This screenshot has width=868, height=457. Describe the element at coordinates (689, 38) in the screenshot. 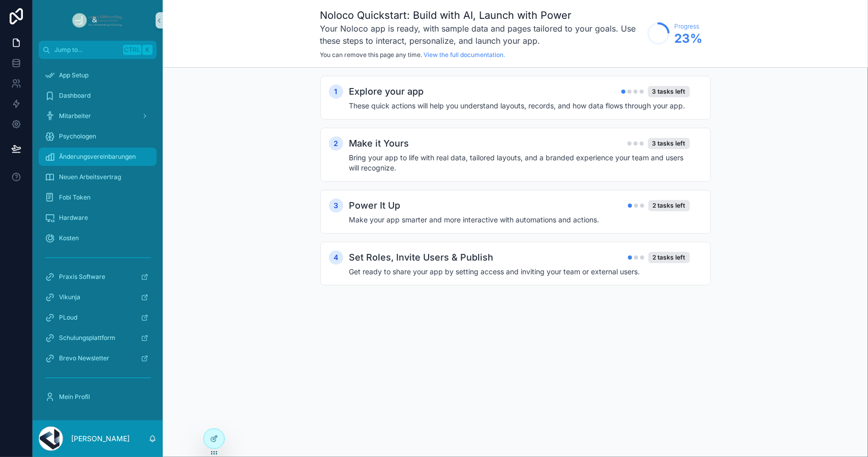

I see `span: 23 %` at that location.